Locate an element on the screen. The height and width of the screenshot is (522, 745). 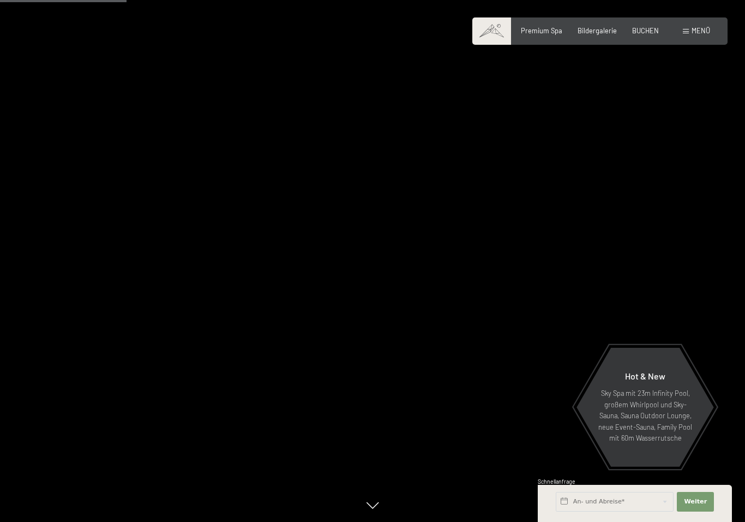
span: Menü is located at coordinates (701, 31).